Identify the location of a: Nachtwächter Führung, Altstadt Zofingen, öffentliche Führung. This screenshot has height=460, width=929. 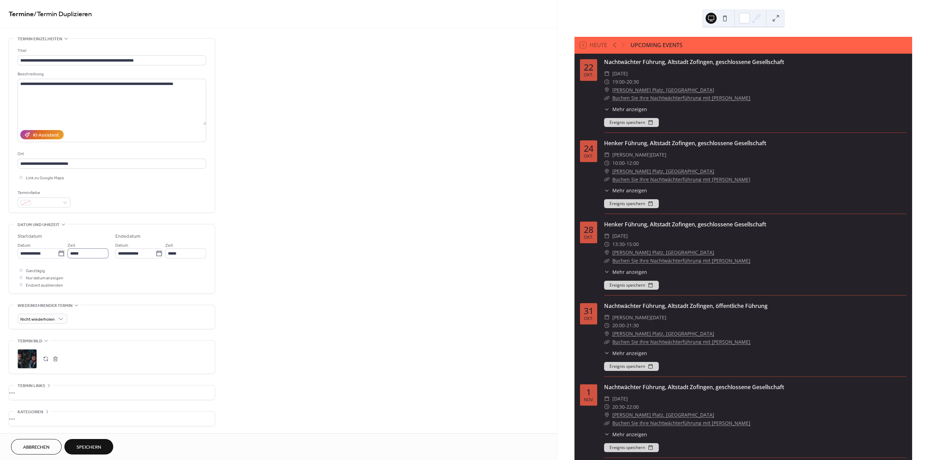
(686, 306).